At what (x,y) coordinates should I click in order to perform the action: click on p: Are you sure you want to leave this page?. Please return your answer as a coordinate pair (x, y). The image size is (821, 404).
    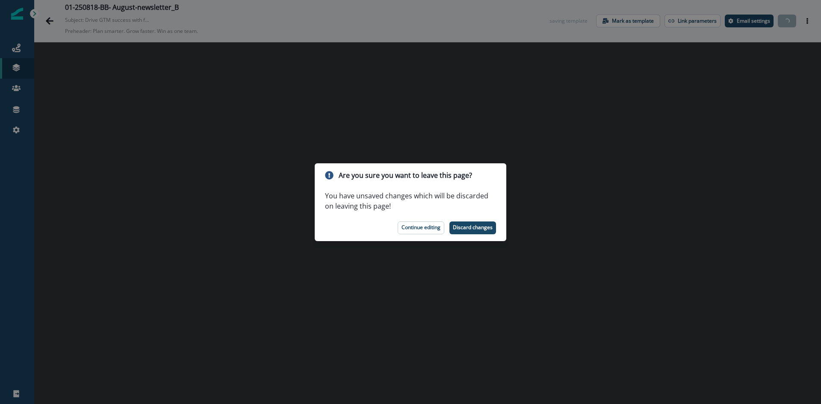
    Looking at the image, I should click on (405, 175).